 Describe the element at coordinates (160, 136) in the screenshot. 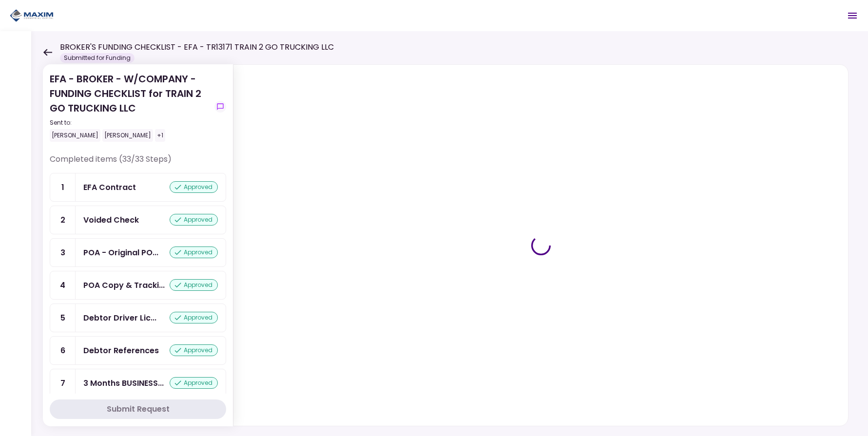

I see `div: +1` at that location.